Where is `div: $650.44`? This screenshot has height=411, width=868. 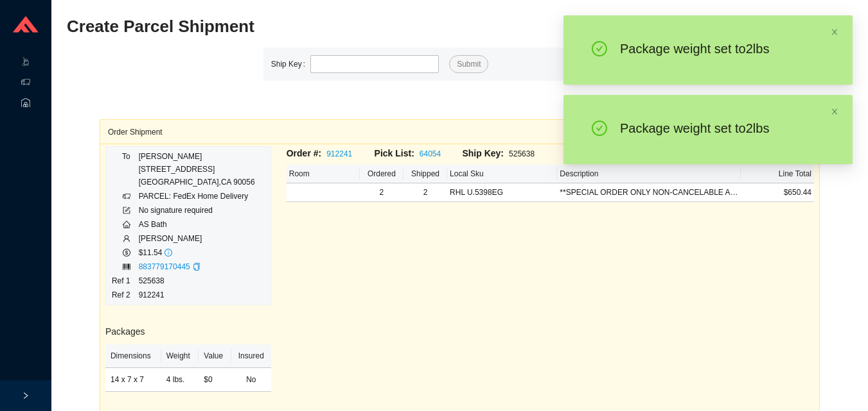
div: $650.44 is located at coordinates (682, 153).